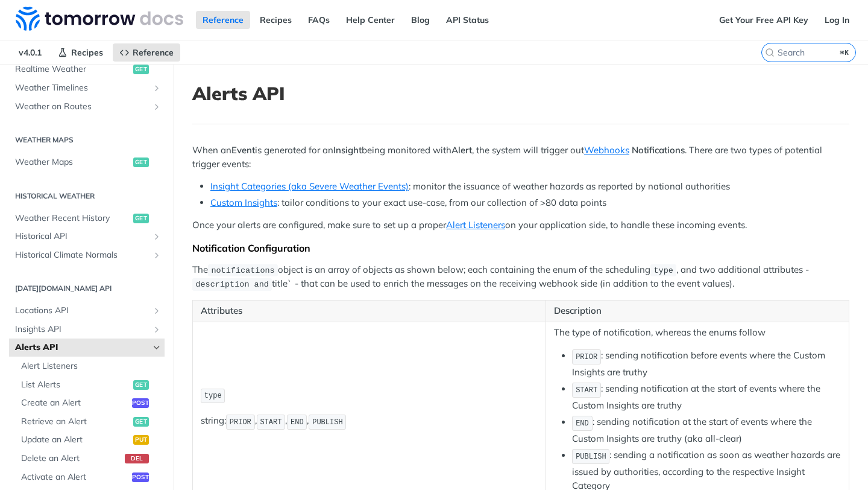 Image resolution: width=868 pixels, height=490 pixels. I want to click on a: API Status, so click(467, 20).